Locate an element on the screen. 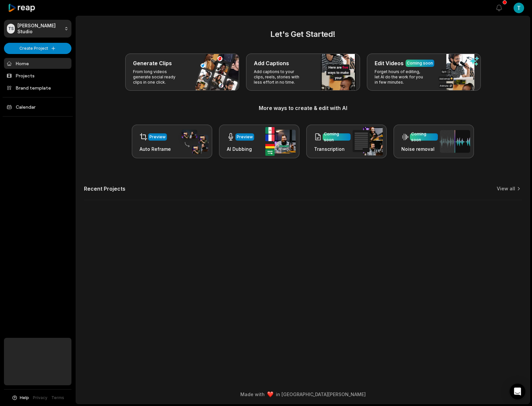 This screenshot has width=532, height=406. h3: Noise removal is located at coordinates (419, 149).